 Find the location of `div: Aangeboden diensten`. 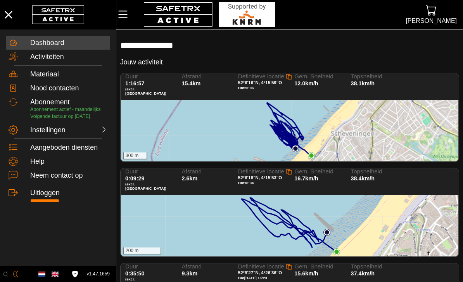

div: Aangeboden diensten is located at coordinates (69, 147).